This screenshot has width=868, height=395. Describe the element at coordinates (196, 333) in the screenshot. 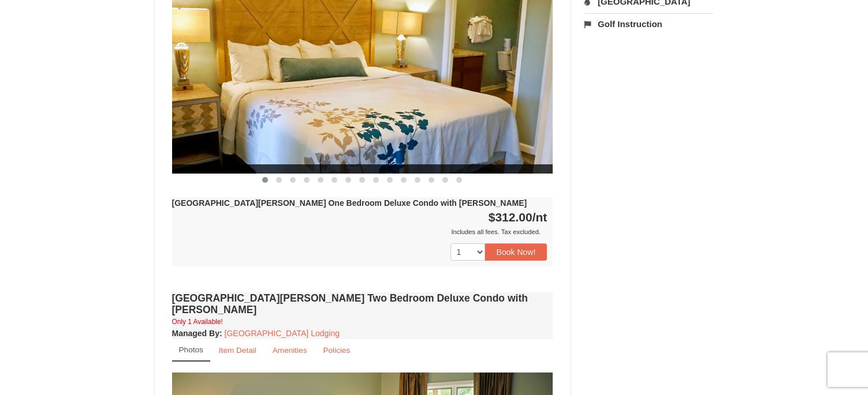

I see `span: Managed By` at that location.